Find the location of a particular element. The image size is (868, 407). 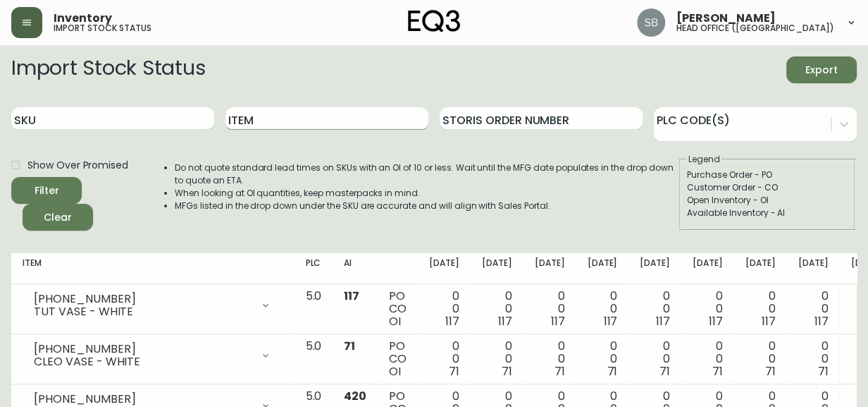

div: CLEO VASE - WHITE is located at coordinates (142, 361).